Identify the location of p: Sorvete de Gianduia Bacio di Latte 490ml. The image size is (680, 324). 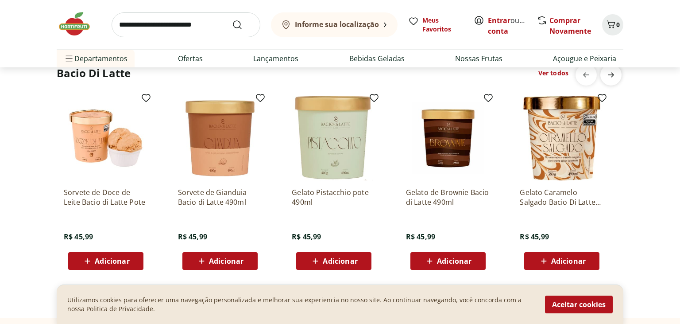
(220, 197).